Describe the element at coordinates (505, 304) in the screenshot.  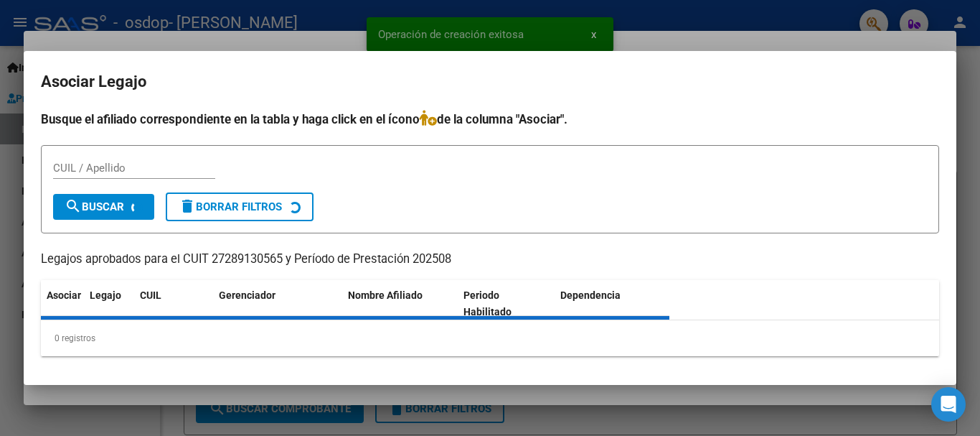
I see `datatable-header-cell: Periodo Habilitado` at that location.